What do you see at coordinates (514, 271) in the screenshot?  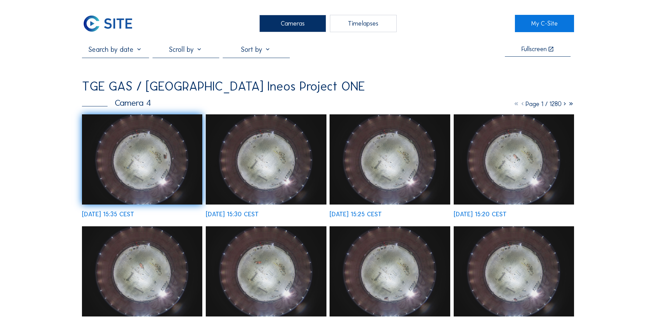 I see `img: image_52660420` at bounding box center [514, 271].